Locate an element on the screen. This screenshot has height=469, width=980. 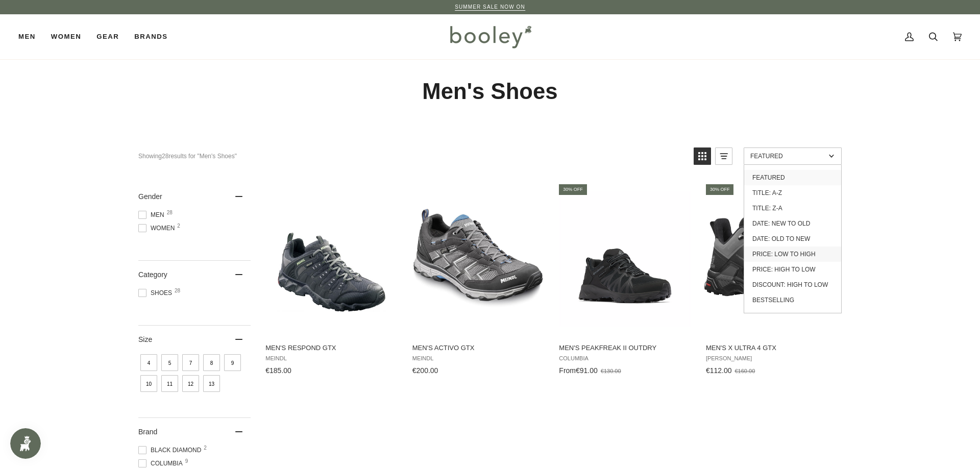
span: Brand is located at coordinates (148, 432).